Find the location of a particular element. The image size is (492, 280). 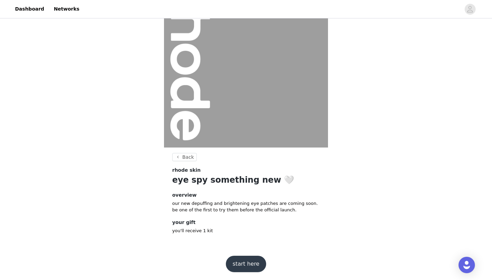

p: our new depuffing and brightening eye patches are coming soon. be one of the first to try them be... is located at coordinates (246, 207).